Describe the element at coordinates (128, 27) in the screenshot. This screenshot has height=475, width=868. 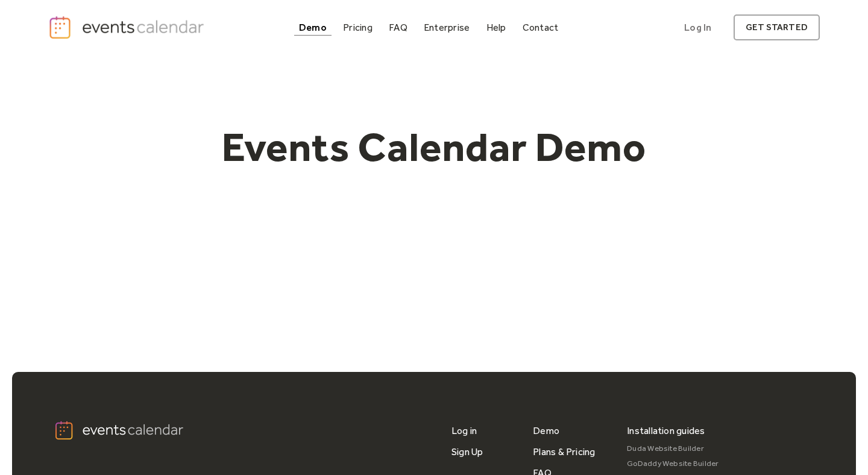
I see `a: home` at that location.